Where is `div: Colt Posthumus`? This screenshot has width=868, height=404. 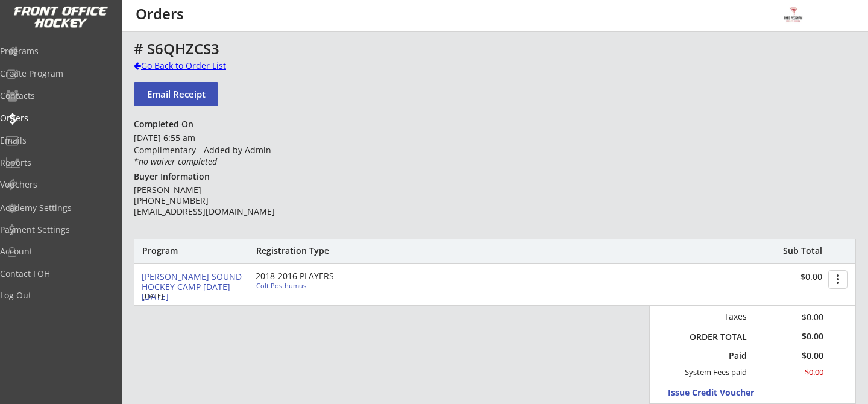 div: Colt Posthumus is located at coordinates (323, 285).